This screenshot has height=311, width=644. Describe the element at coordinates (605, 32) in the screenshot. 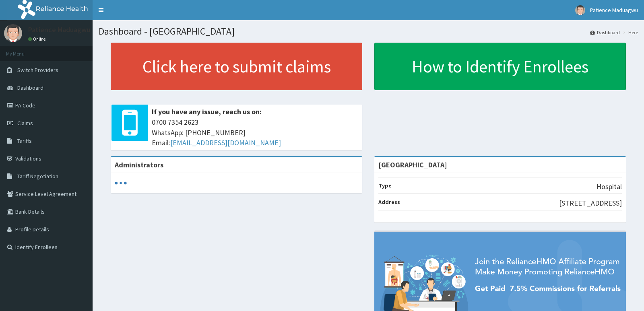

I see `a: Dashboard` at that location.